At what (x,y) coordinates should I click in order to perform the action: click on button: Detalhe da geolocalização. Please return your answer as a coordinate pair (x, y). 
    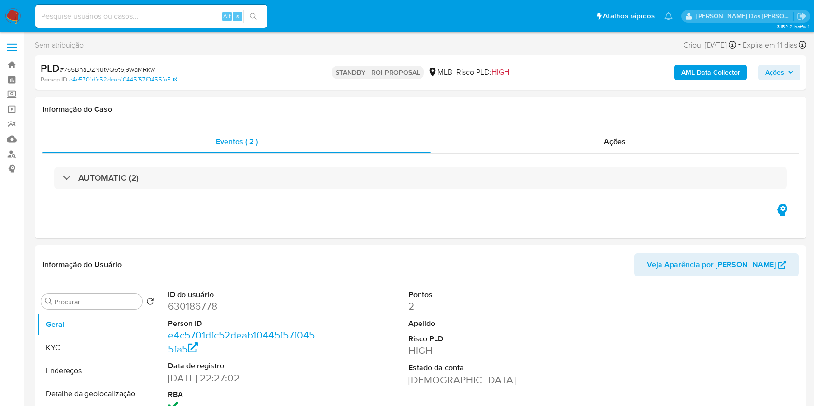
    Looking at the image, I should click on (97, 394).